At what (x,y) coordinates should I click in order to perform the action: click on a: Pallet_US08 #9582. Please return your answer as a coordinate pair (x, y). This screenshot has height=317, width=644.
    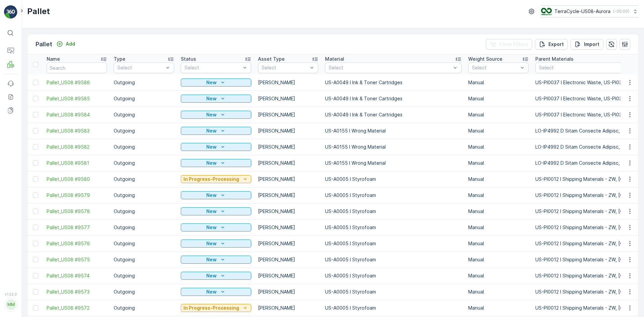
    Looking at the image, I should click on (77, 147).